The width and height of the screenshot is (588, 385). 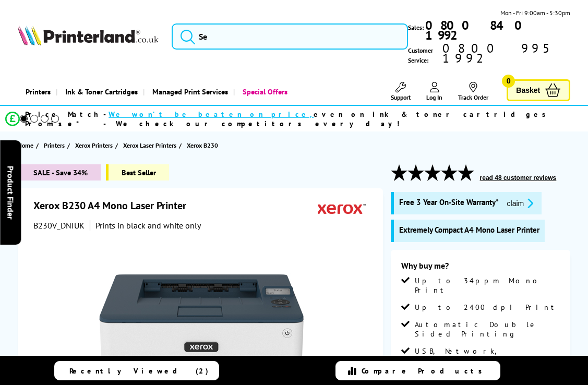 What do you see at coordinates (263, 91) in the screenshot?
I see `a: Special Offers` at bounding box center [263, 91].